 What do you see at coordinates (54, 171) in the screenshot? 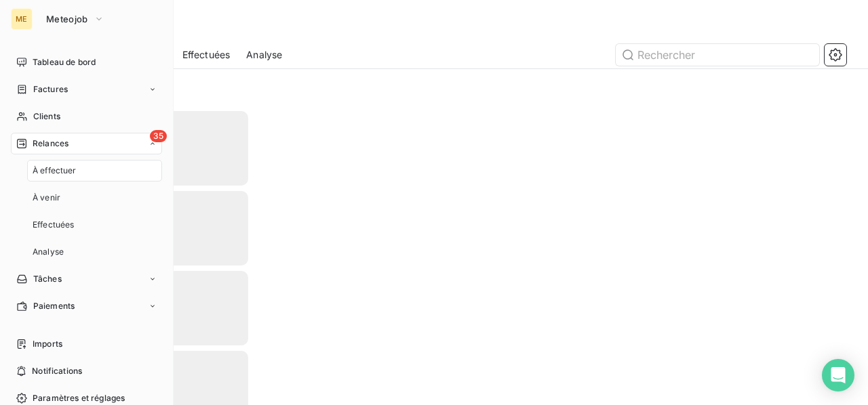
I see `span: À effectuer` at bounding box center [54, 171].